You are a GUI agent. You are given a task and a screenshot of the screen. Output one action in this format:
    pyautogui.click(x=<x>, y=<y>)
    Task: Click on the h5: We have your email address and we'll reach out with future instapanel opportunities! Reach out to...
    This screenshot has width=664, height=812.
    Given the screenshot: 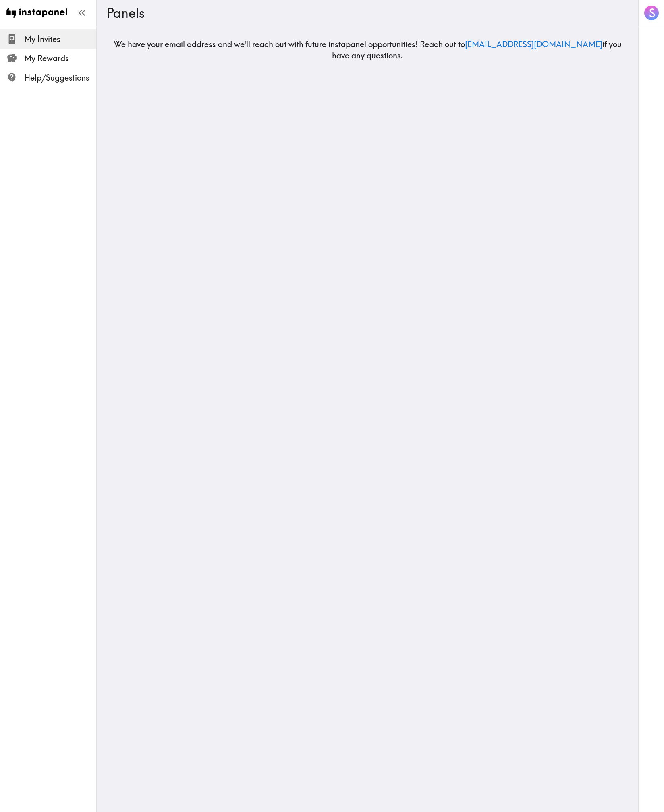 What is the action you would take?
    pyautogui.click(x=368, y=50)
    